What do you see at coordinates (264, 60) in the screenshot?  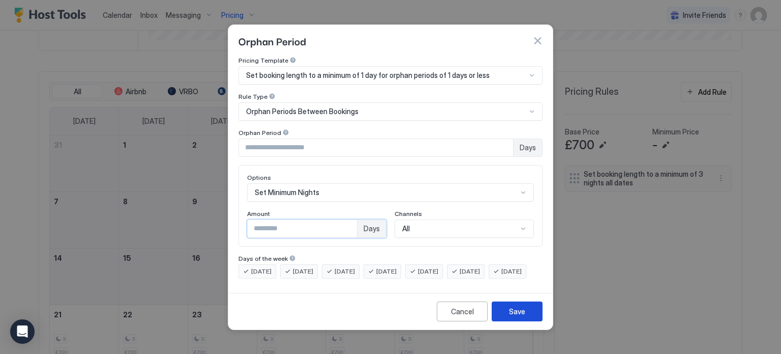 I see `span: Pricing Template` at bounding box center [264, 60].